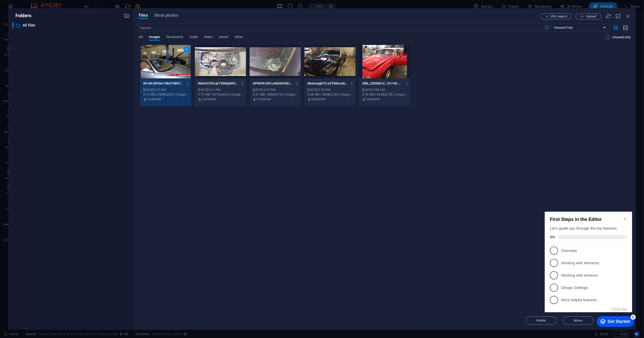 The image size is (644, 338). What do you see at coordinates (618, 16) in the screenshot?
I see `i: Minimize` at bounding box center [618, 16].